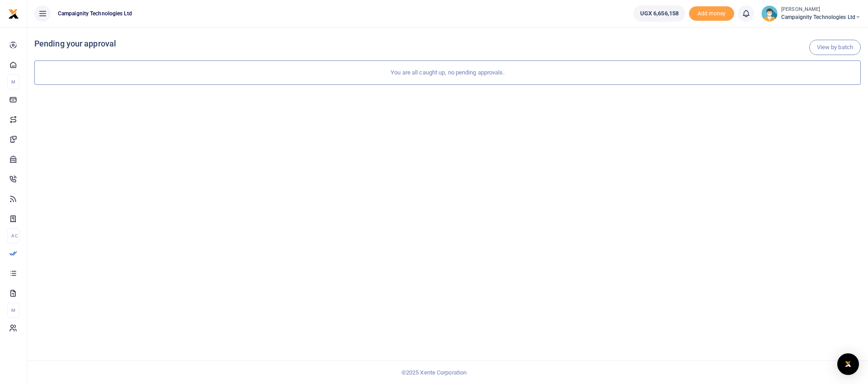 Image resolution: width=868 pixels, height=384 pixels. I want to click on a: UGX 6,656,158, so click(659, 14).